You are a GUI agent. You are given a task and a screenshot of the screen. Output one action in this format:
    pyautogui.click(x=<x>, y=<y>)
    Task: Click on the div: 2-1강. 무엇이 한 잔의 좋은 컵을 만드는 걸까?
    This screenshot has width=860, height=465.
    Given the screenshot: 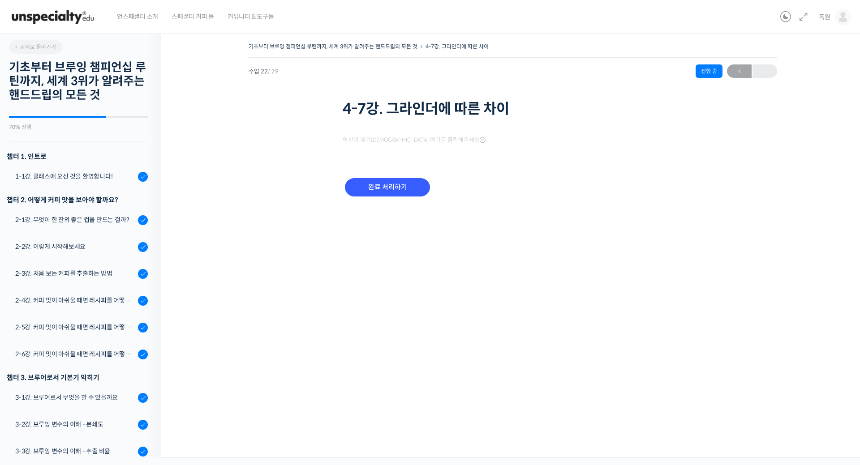 What is the action you would take?
    pyautogui.click(x=75, y=220)
    